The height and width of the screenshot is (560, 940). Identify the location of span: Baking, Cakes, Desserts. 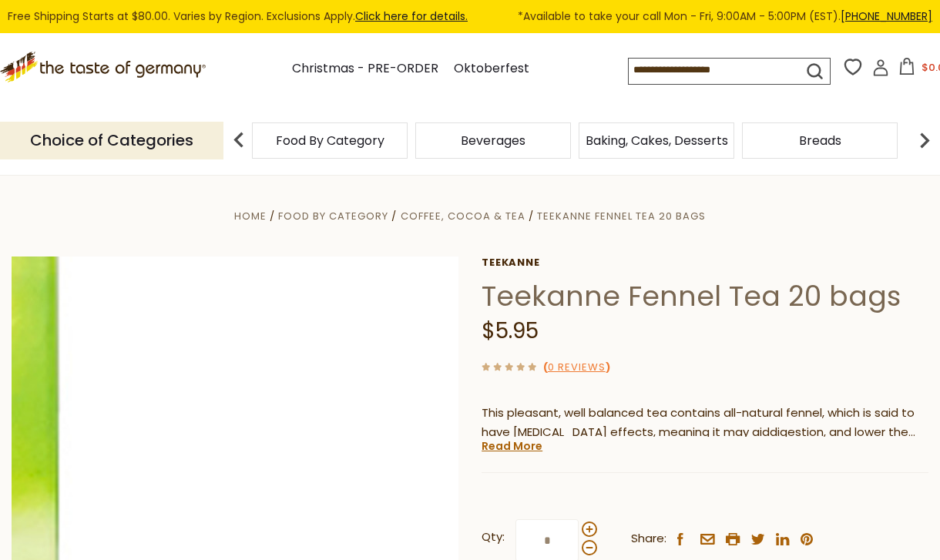
(656, 140).